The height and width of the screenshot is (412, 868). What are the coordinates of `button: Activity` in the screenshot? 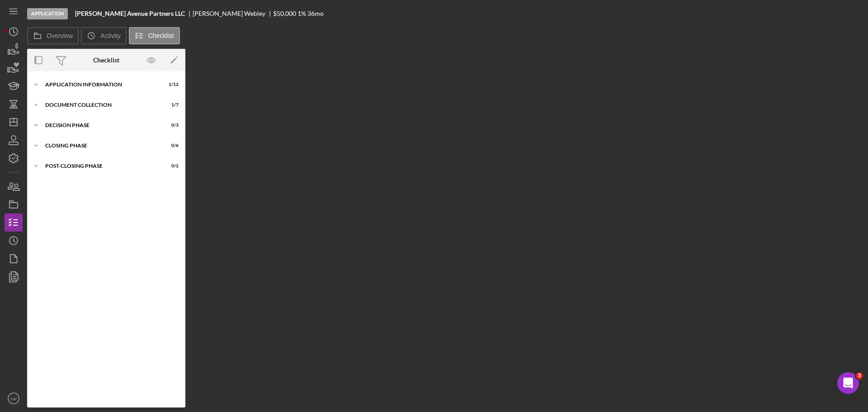 It's located at (104, 35).